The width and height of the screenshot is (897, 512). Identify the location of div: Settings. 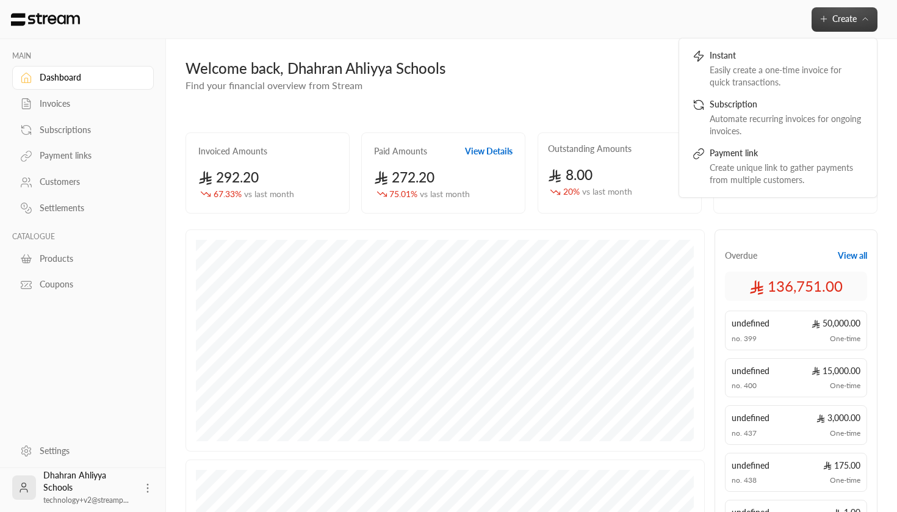
(89, 451).